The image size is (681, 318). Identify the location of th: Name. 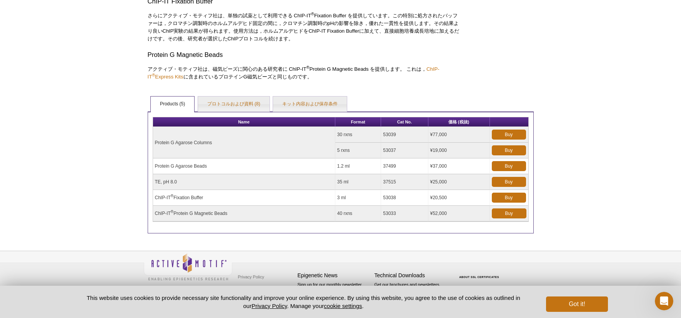
(244, 122).